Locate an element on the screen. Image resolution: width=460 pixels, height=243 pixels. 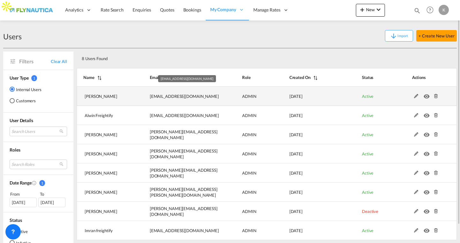
td: 2025-08-12 is located at coordinates (310, 211).